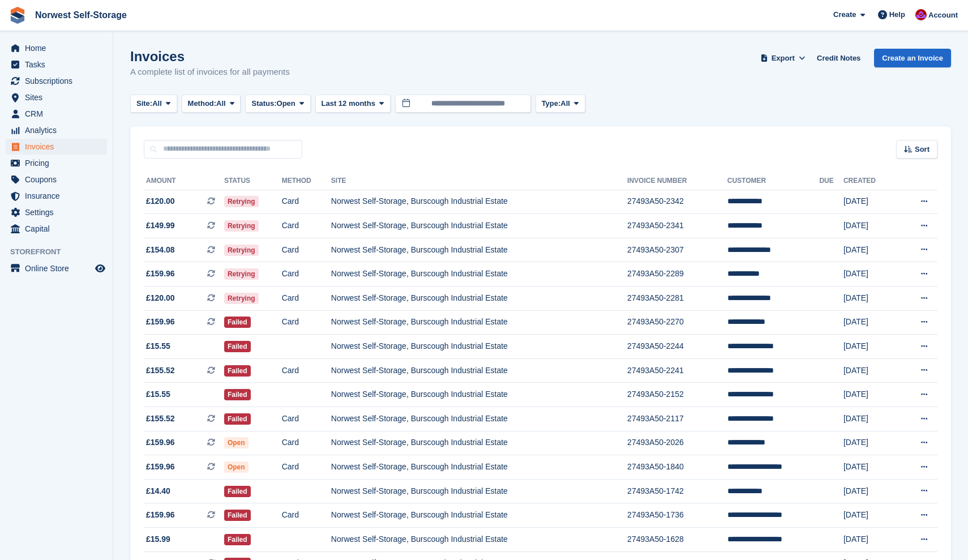 Image resolution: width=968 pixels, height=560 pixels. I want to click on span: CRM, so click(59, 114).